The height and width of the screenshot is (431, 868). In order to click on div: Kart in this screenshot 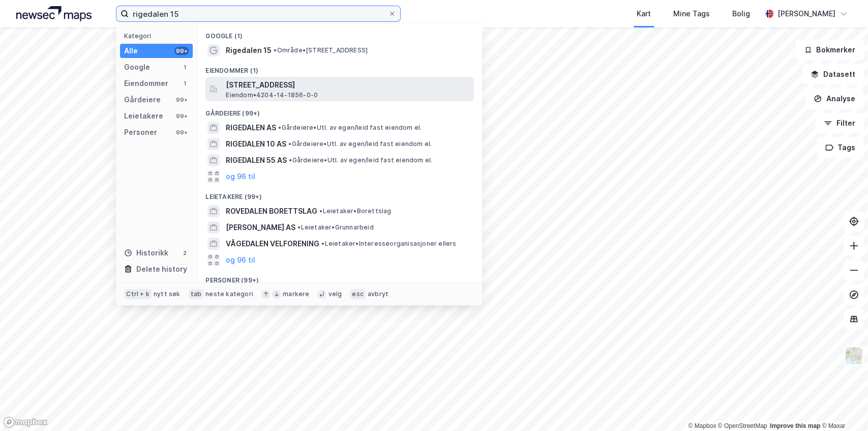, I will do `click(644, 13)`.